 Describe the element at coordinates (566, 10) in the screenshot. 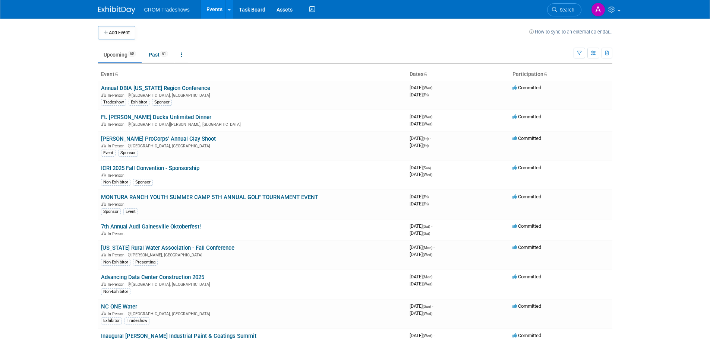

I see `span: Search` at that location.